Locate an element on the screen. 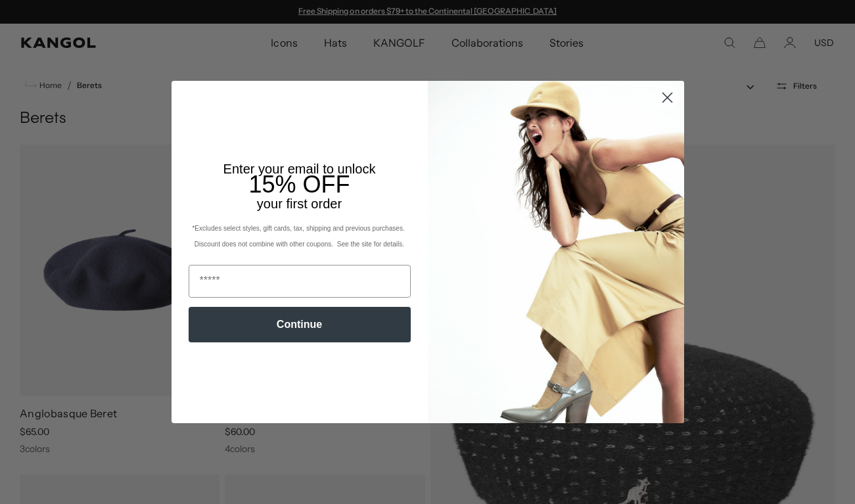 This screenshot has width=855, height=504. span: *Excludes select styles, gift cards, tax, shipping and previous purchases. Discount does not comb... is located at coordinates (299, 236).